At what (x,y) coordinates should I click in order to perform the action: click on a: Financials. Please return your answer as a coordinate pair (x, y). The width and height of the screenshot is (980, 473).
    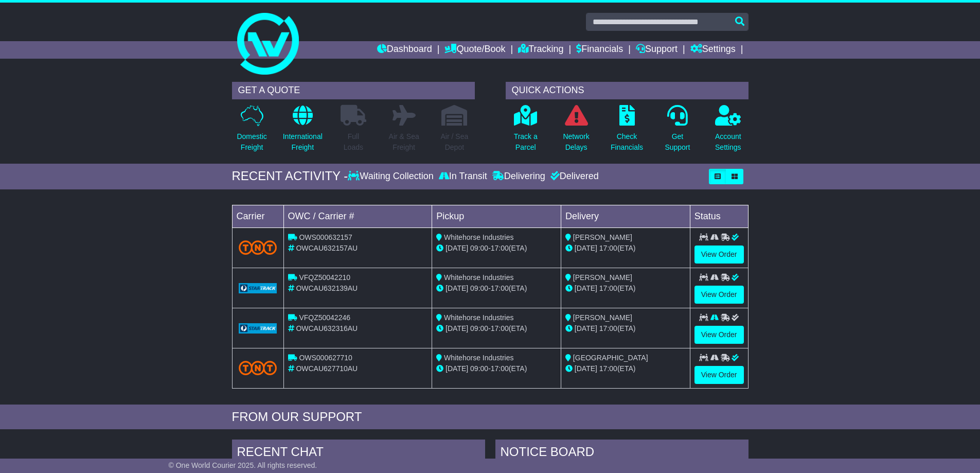
    Looking at the image, I should click on (600, 50).